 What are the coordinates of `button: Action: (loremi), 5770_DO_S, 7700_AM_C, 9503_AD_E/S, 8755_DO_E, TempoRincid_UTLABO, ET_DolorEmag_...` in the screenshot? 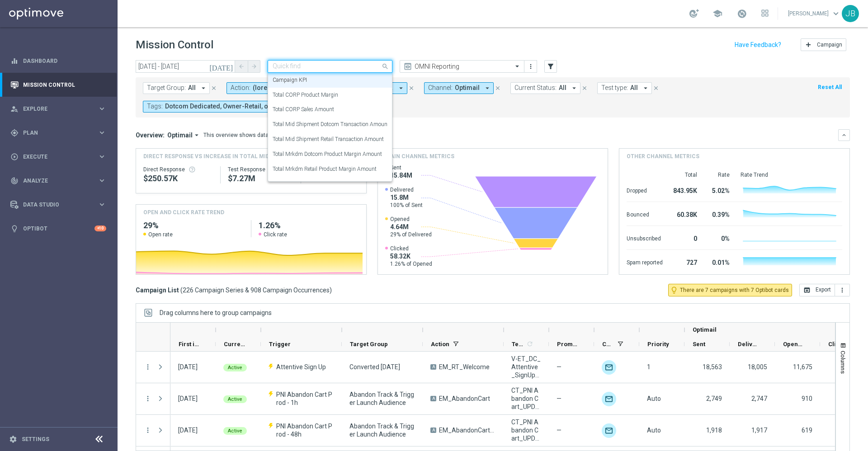 It's located at (317, 88).